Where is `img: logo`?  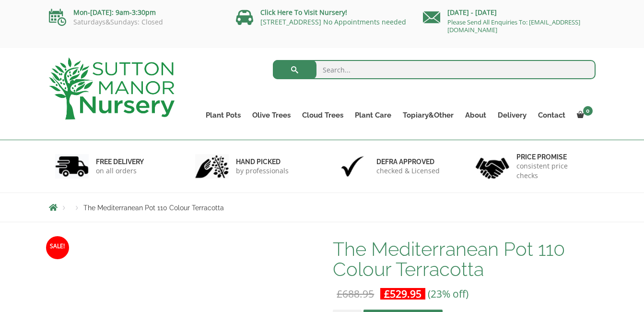 img: logo is located at coordinates (112, 88).